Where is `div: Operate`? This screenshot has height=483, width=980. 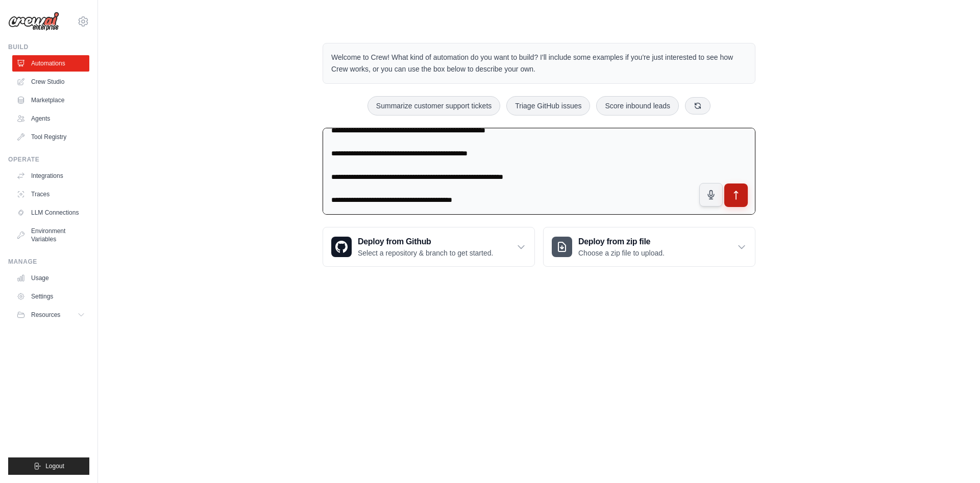
div: Operate is located at coordinates (48, 160).